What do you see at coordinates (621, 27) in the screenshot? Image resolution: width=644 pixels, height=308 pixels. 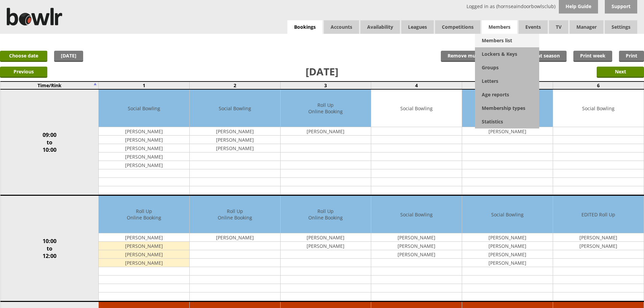 I see `span: Settings` at bounding box center [621, 27].